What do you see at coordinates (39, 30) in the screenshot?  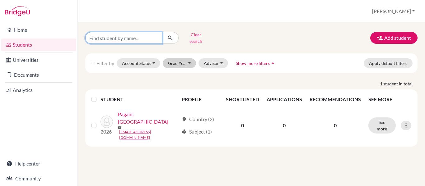 I see `a: Home` at bounding box center [39, 30].